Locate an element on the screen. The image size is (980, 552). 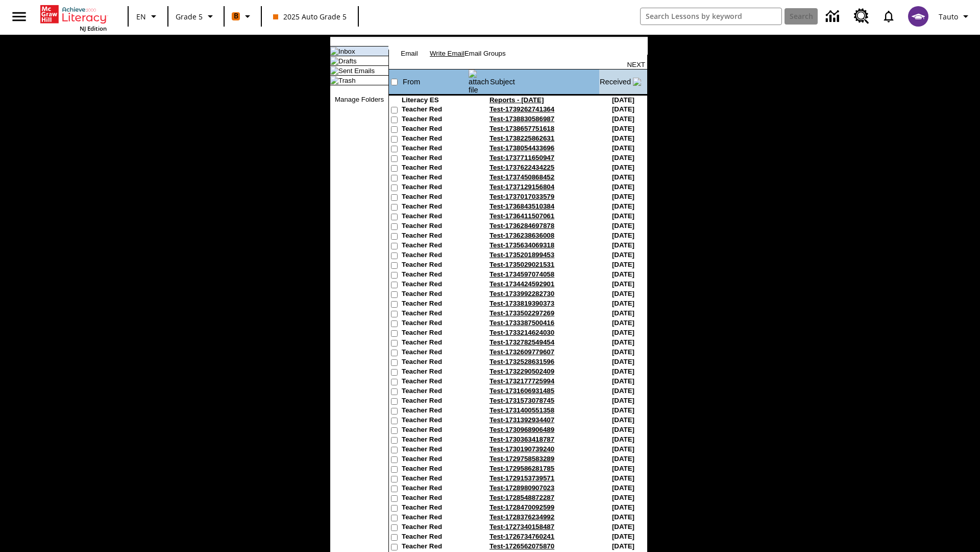
a: Test-1735634069318 is located at coordinates (522, 245).